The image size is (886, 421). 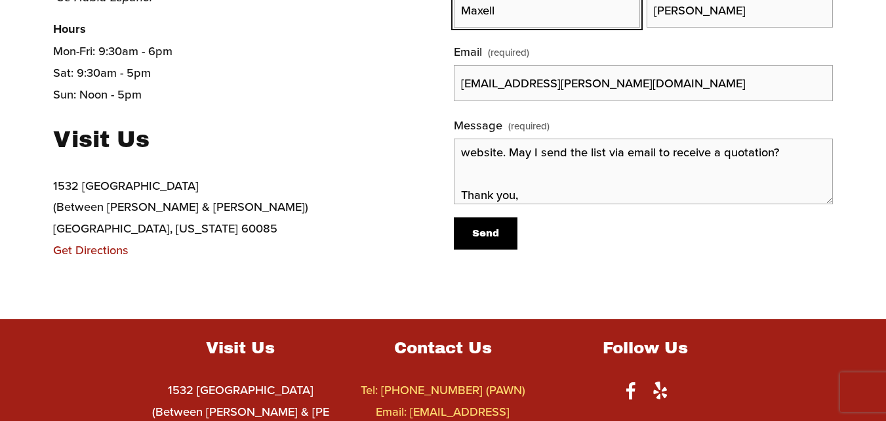 I want to click on textarea: Dear Sales, I am interested in some items but am unable to check out on your website. May I send ..., so click(x=643, y=171).